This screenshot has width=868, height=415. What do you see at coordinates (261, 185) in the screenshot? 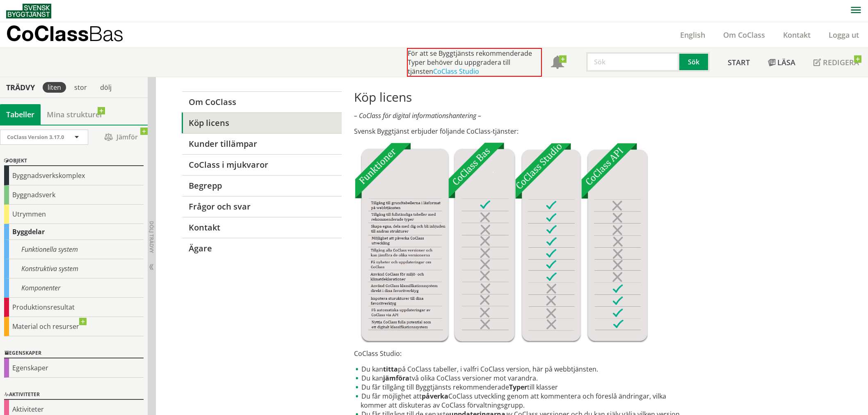
I see `a: Begrepp` at bounding box center [261, 185].